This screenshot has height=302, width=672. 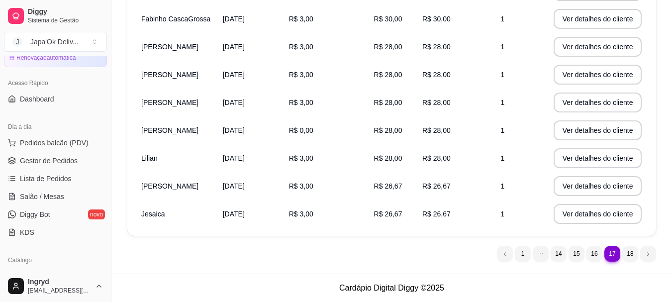 I want to click on button: Select a team, so click(x=55, y=42).